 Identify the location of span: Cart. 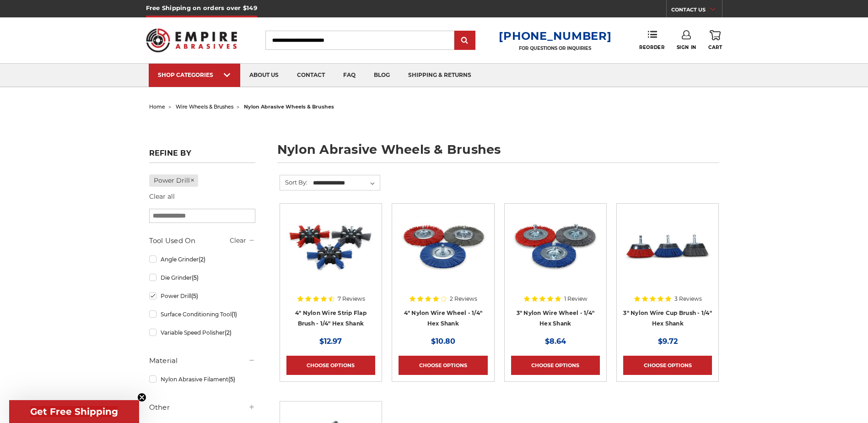
(715, 47).